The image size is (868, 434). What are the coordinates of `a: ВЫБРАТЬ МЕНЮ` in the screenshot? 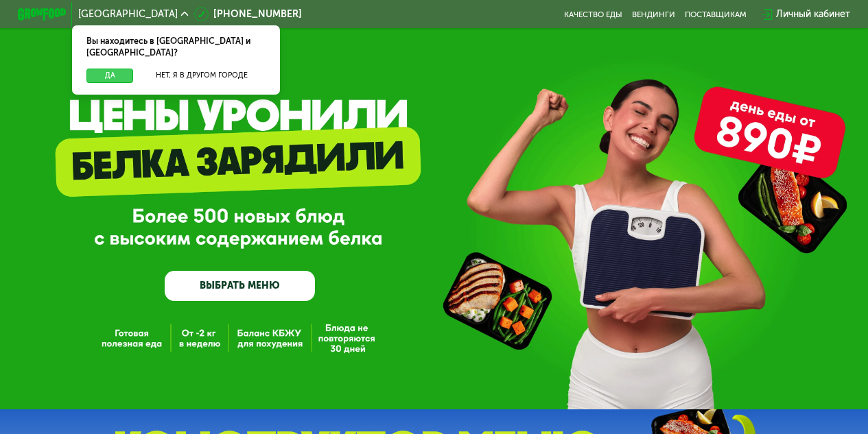 It's located at (240, 286).